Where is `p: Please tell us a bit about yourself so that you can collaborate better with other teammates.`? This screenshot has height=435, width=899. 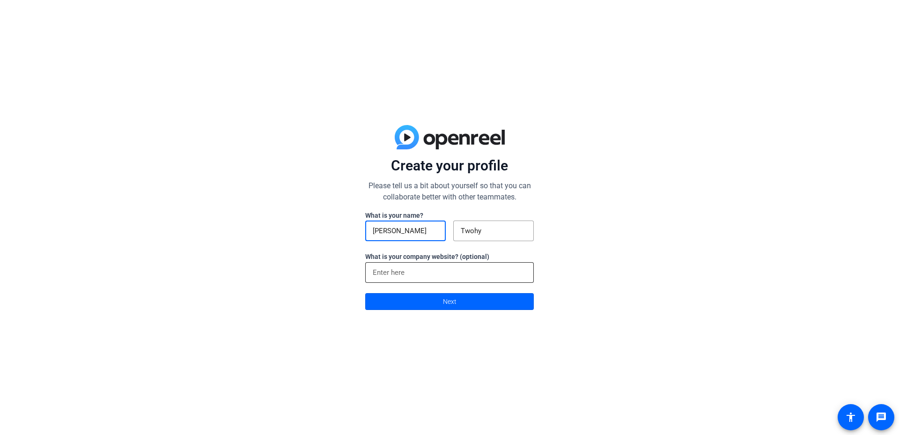 p: Please tell us a bit about yourself so that you can collaborate better with other teammates. is located at coordinates (450, 192).